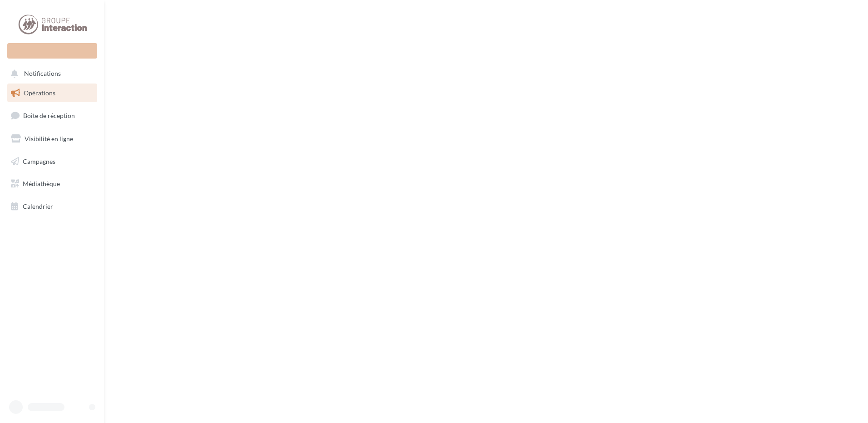 Image resolution: width=868 pixels, height=423 pixels. I want to click on span: Visibilité en ligne, so click(49, 139).